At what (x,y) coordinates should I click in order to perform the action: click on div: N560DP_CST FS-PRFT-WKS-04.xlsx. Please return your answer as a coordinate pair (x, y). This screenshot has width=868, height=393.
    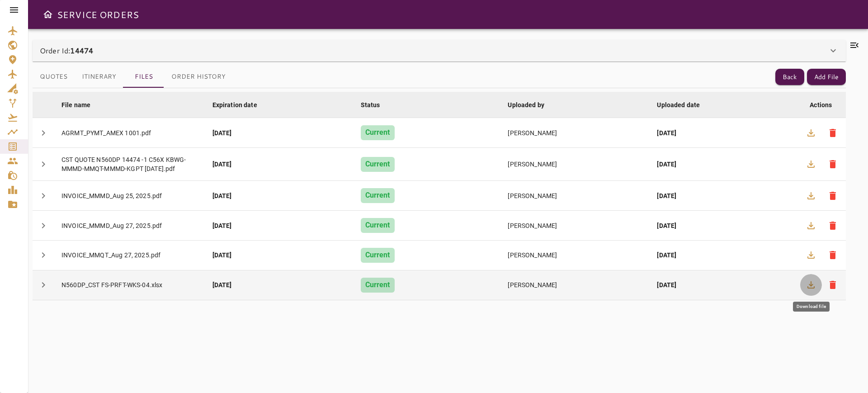
    Looking at the image, I should click on (130, 285).